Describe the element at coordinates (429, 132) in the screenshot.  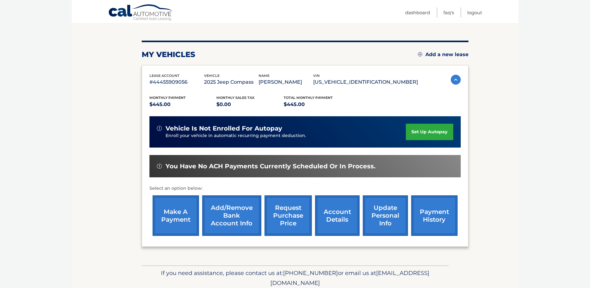
I see `a: set up autopay` at that location.